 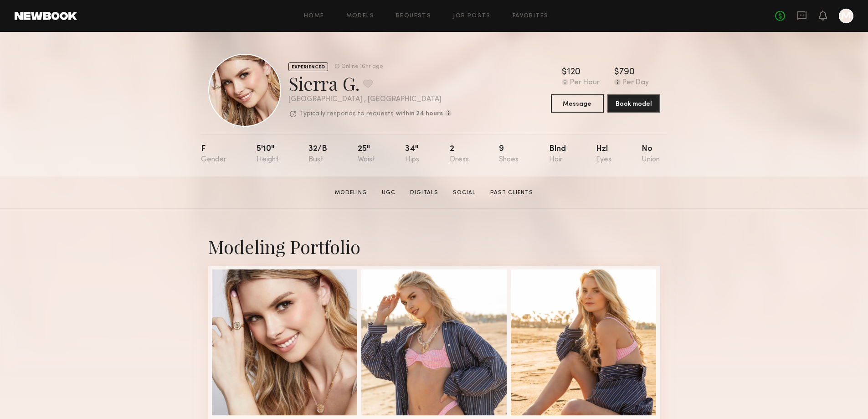 I want to click on a: UGC, so click(x=389, y=193).